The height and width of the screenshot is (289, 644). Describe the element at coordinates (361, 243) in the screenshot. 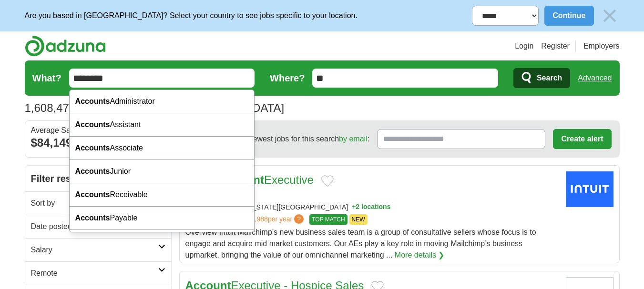

I see `span: Overview Intuit Mailchimp’s new business sales team is a group of consultative sellers whose focu...` at that location.